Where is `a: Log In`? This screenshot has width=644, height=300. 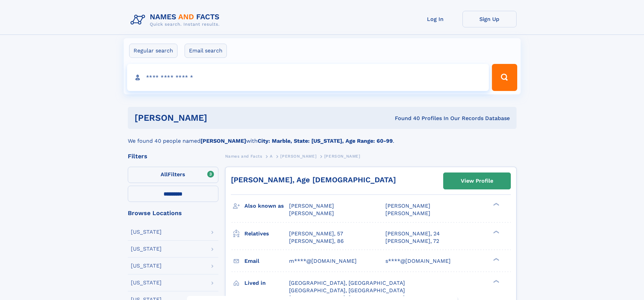 a: Log In is located at coordinates (435, 19).